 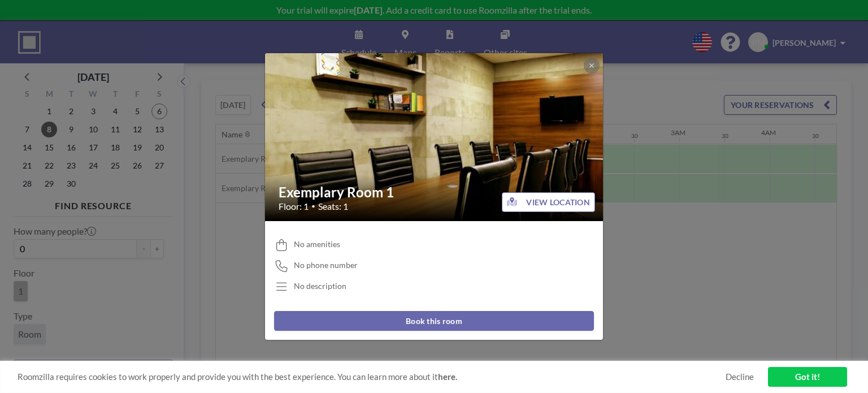 What do you see at coordinates (807, 377) in the screenshot?
I see `a: Got it!` at bounding box center [807, 377].